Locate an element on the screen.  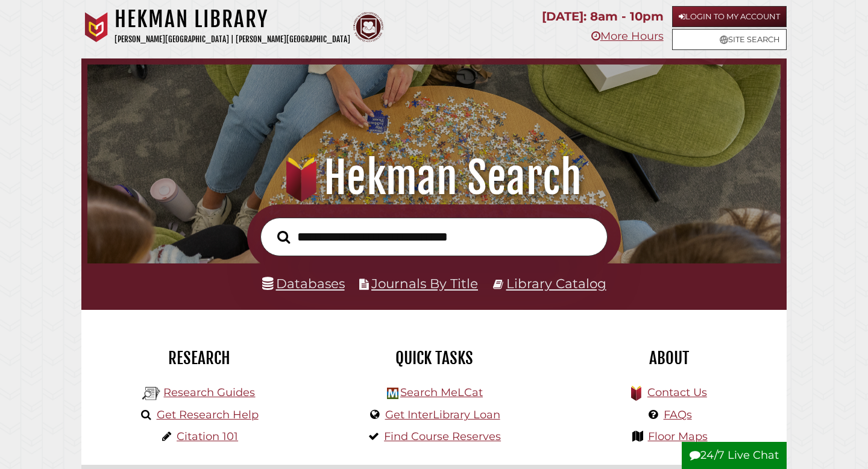
a: Floor Maps is located at coordinates (677, 436).